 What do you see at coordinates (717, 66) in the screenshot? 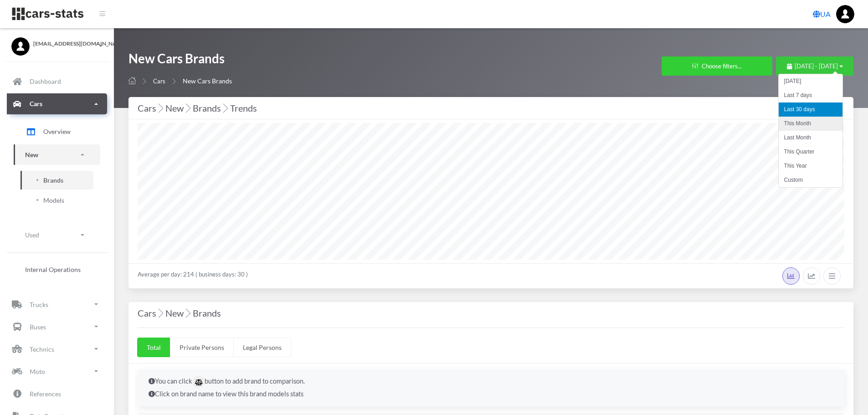
I see `button: Choose filters...` at bounding box center [717, 66].